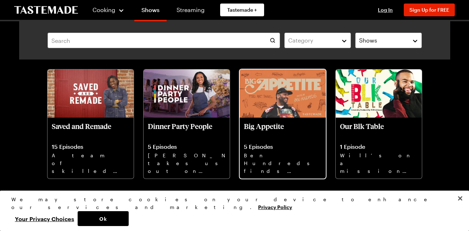  What do you see at coordinates (187, 94) in the screenshot?
I see `img: Dinner Party People` at bounding box center [187, 94].